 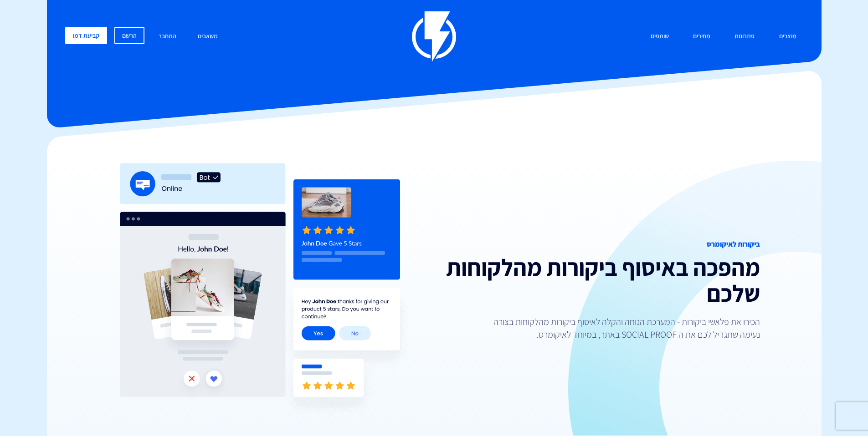 I want to click on a: מחירים, so click(x=701, y=36).